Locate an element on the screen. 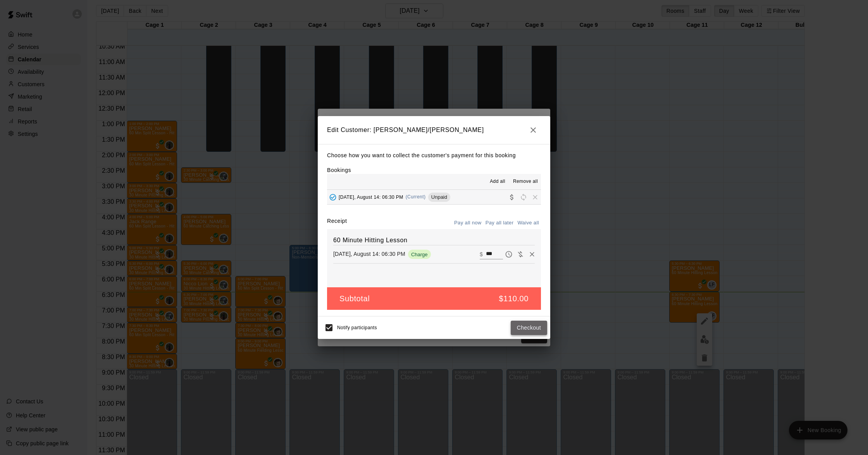  span: (Current) is located at coordinates (416, 197).